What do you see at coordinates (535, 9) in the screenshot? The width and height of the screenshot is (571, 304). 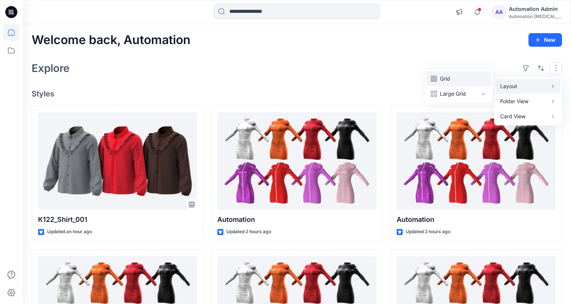 I see `div: Automation Admin` at bounding box center [535, 9].